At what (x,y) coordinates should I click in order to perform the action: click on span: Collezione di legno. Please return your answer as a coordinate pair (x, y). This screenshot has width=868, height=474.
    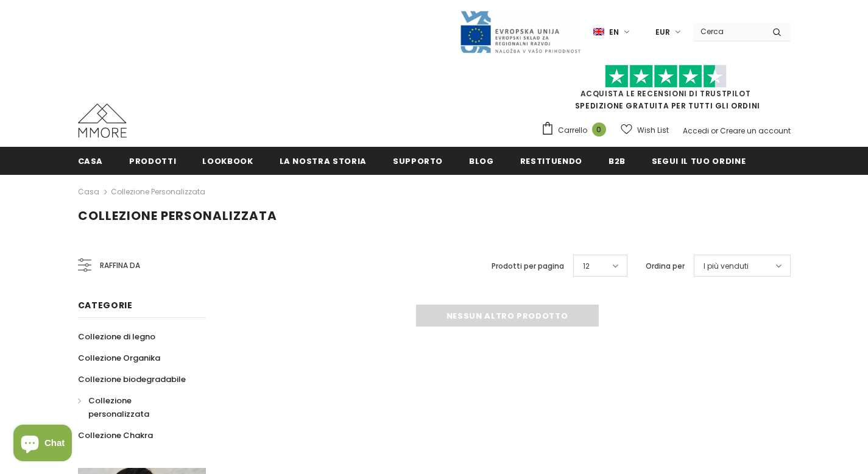
    Looking at the image, I should click on (117, 337).